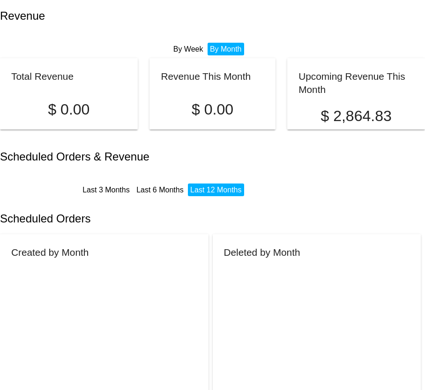 The image size is (425, 390). Describe the element at coordinates (352, 83) in the screenshot. I see `h2: Upcoming Revenue This Month` at that location.